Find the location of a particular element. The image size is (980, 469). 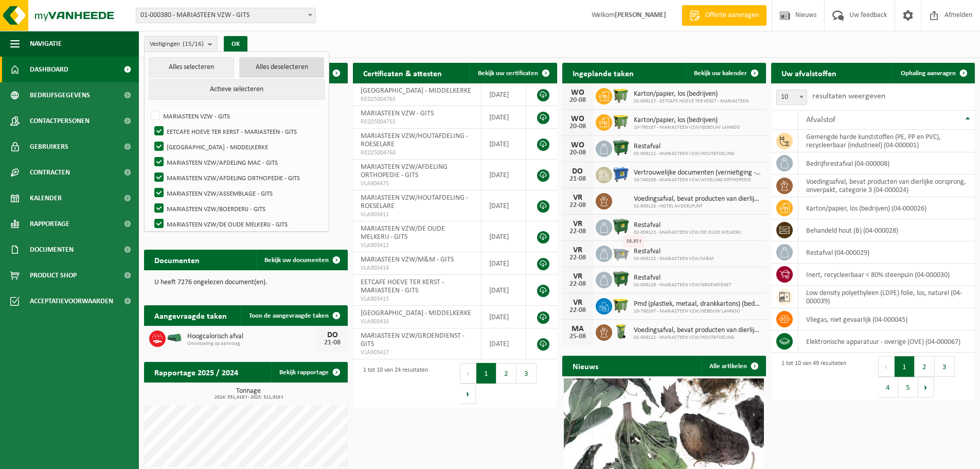

span: Karton/papier, los (bedrijven) is located at coordinates (691, 94).